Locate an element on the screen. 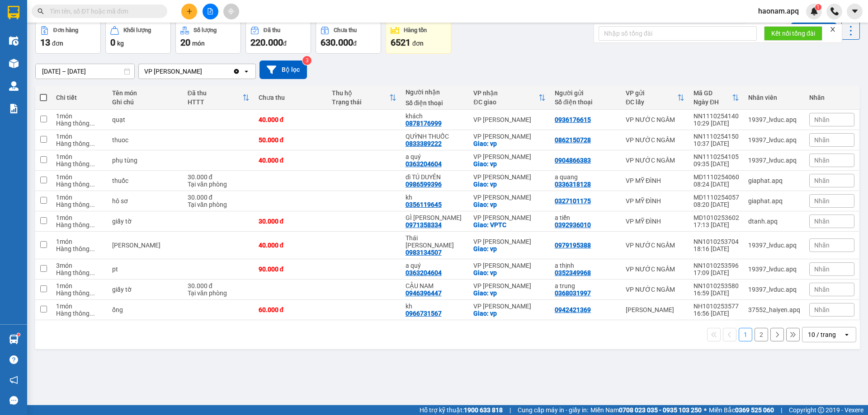 Image resolution: width=868 pixels, height=415 pixels. div: 0327101175 is located at coordinates (573, 201).